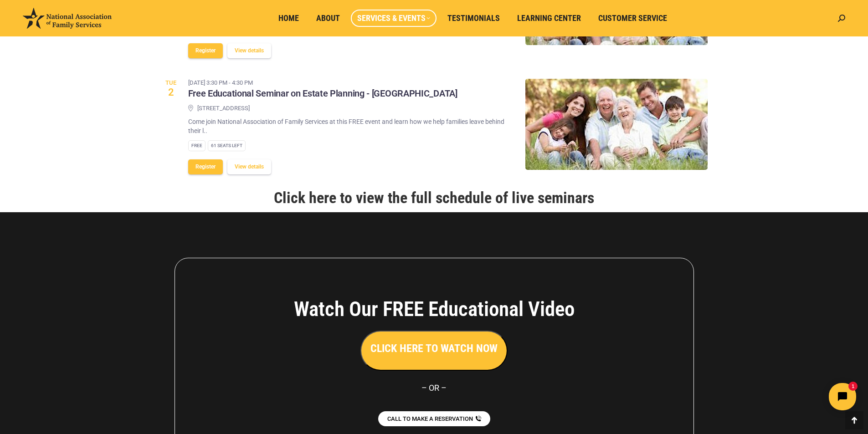 The image size is (868, 434). I want to click on a: CALL TO MAKE A RESERVATION, so click(434, 419).